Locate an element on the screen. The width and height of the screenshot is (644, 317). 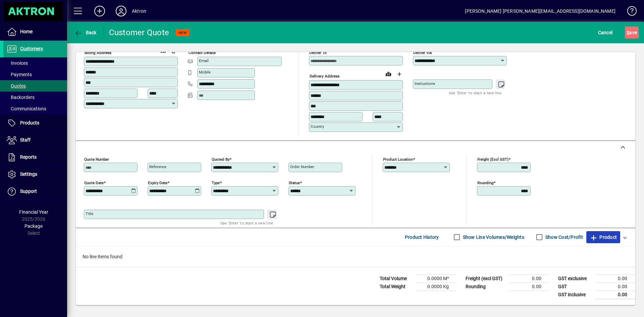
a: Reports is located at coordinates (35, 158).